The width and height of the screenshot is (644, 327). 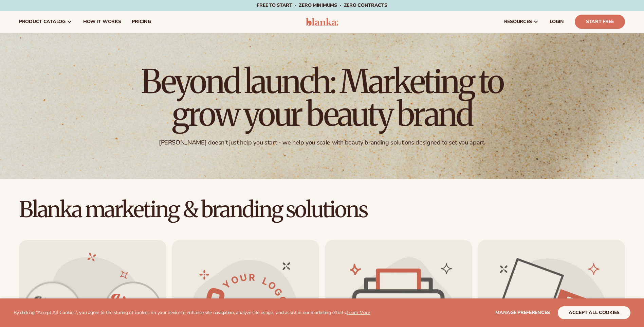 I want to click on button: Manage preferences, so click(x=523, y=312).